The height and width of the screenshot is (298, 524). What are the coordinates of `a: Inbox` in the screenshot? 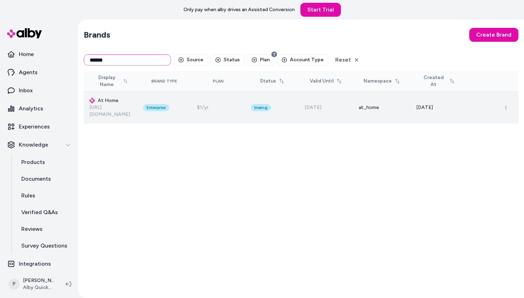 It's located at (39, 91).